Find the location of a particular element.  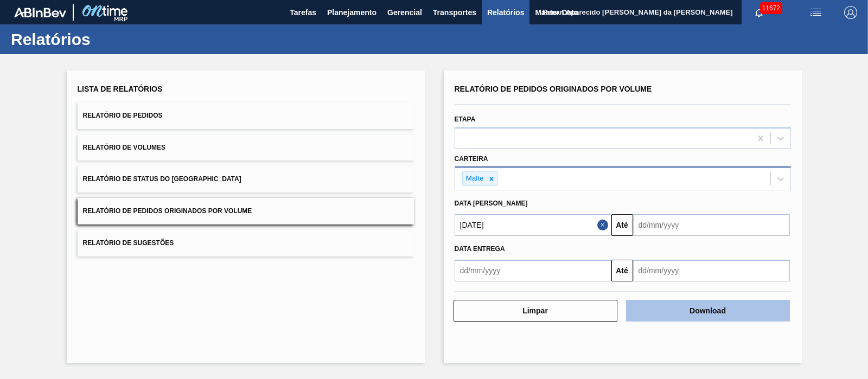

span: Lista de Relatórios is located at coordinates (120, 89).